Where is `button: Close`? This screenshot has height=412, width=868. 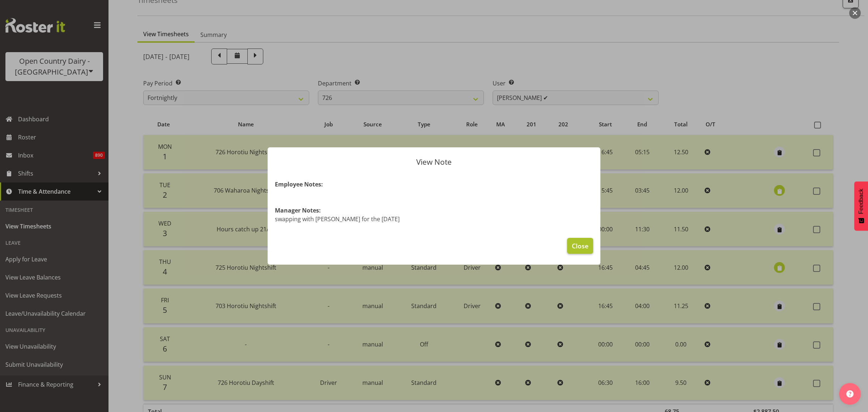
button: Close is located at coordinates (580, 245).